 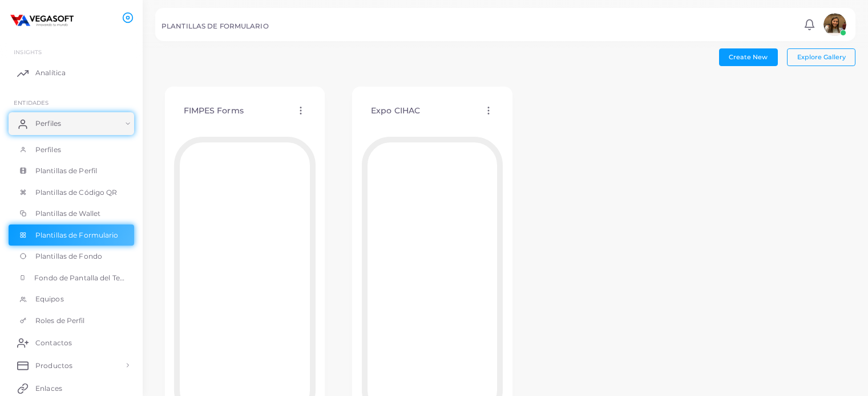 I want to click on button: Explore Gallery, so click(x=821, y=57).